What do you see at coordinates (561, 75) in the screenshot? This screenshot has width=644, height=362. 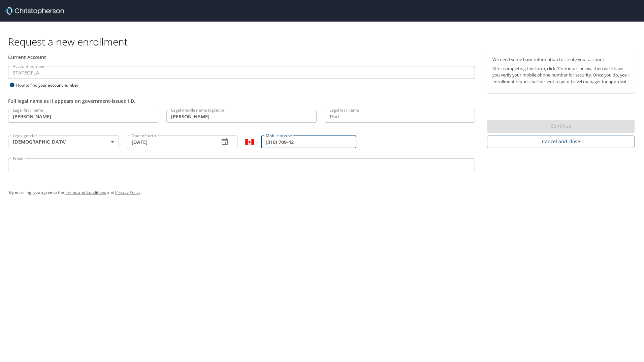 I see `p: After completing this form, click "Continue" below, then we'll have you verify your mobile phone ...` at bounding box center [561, 75].